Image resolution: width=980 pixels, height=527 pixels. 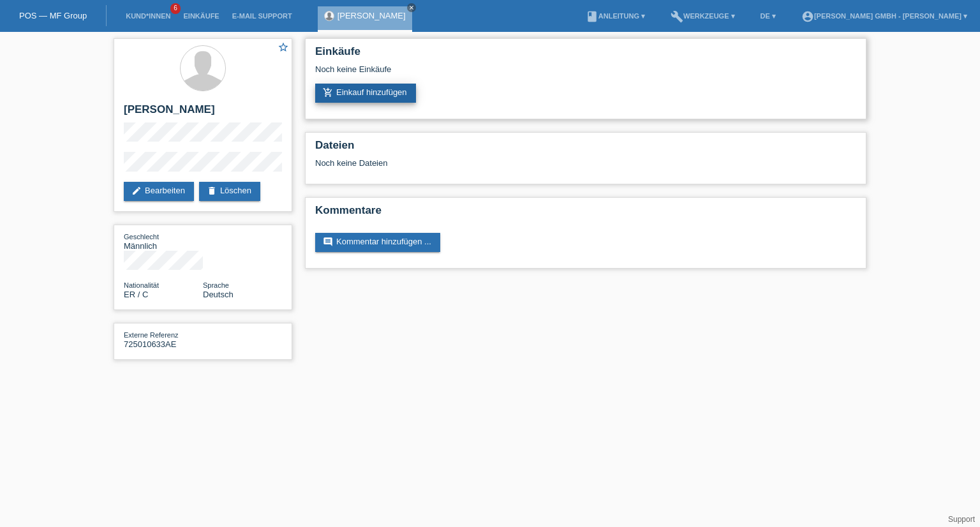 I want to click on a: editBearbeiten, so click(x=159, y=192).